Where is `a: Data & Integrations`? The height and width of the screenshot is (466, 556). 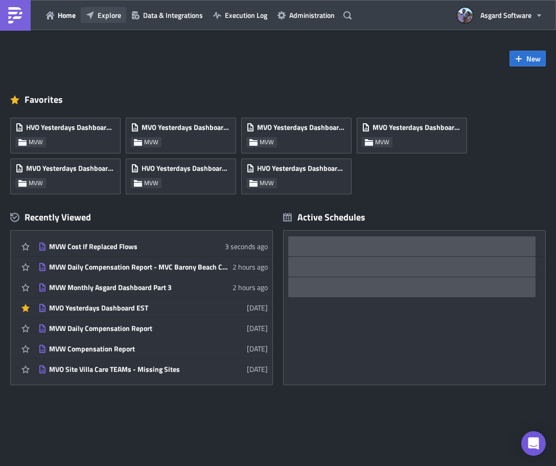
a: Data & Integrations is located at coordinates (167, 15).